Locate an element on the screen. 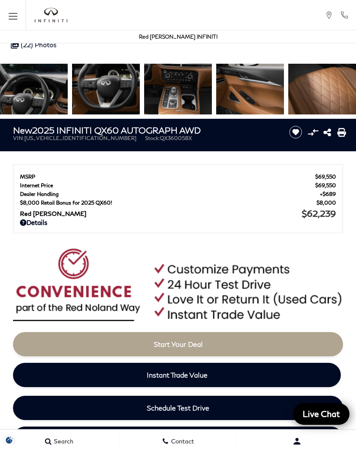 This screenshot has height=453, width=356. span: Live Chat is located at coordinates (321, 414).